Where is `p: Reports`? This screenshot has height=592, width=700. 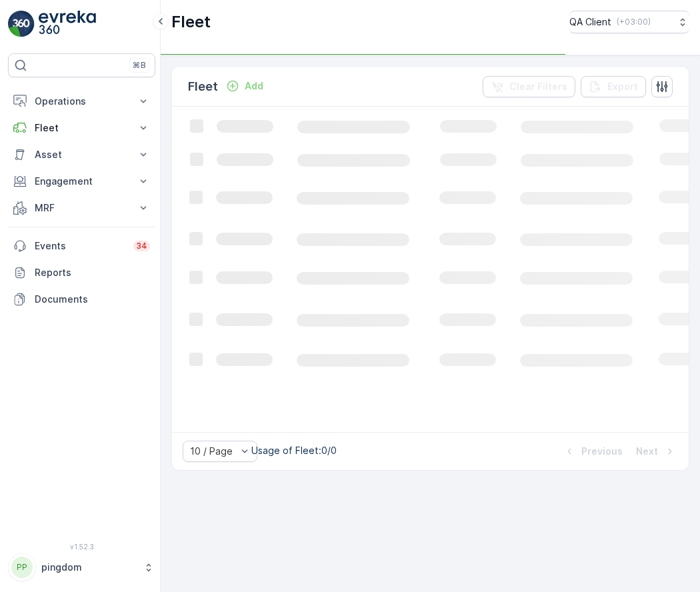
p: Reports is located at coordinates (92, 272).